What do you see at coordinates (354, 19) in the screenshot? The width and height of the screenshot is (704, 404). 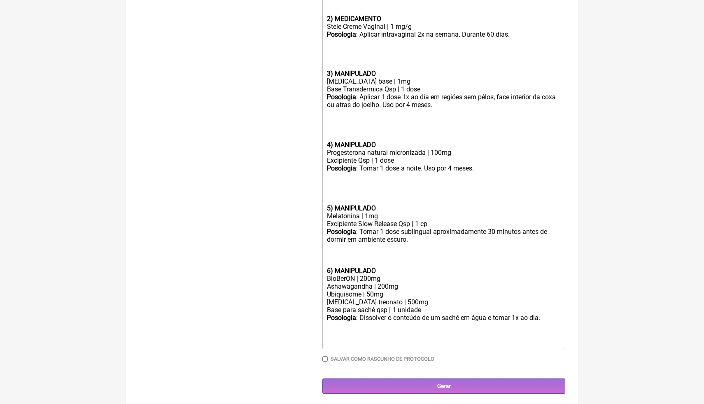 I see `strong: 2) MEDICAMENTO` at bounding box center [354, 19].